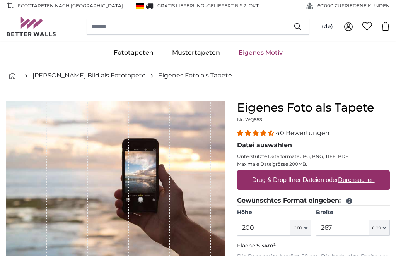 The image size is (396, 256). Describe the element at coordinates (353, 212) in the screenshot. I see `label: Breite` at that location.